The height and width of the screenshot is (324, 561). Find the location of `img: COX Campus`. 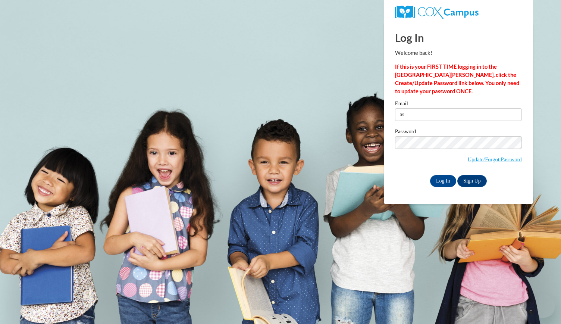

img: COX Campus is located at coordinates (437, 12).